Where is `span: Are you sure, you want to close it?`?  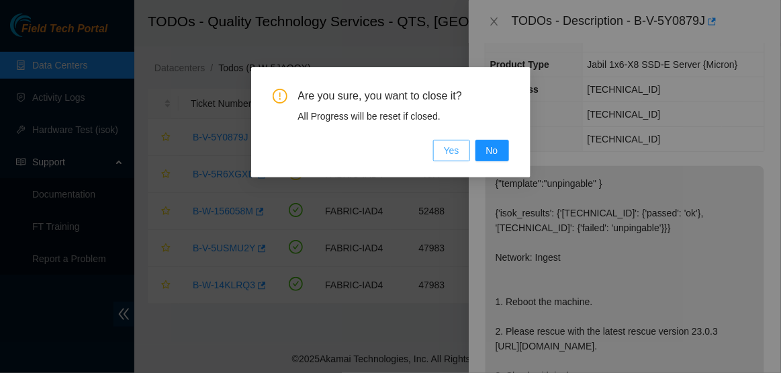
span: Are you sure, you want to close it? is located at coordinates (404, 96).